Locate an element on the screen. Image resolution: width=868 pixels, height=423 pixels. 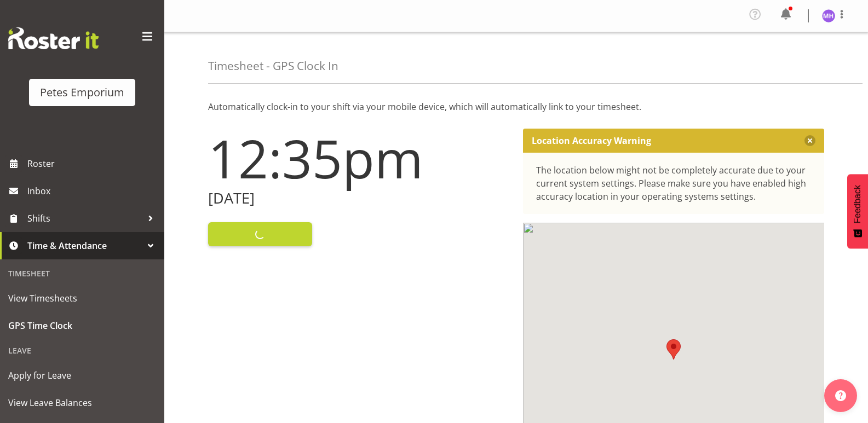
a: Apply for Leave is located at coordinates (82, 375).